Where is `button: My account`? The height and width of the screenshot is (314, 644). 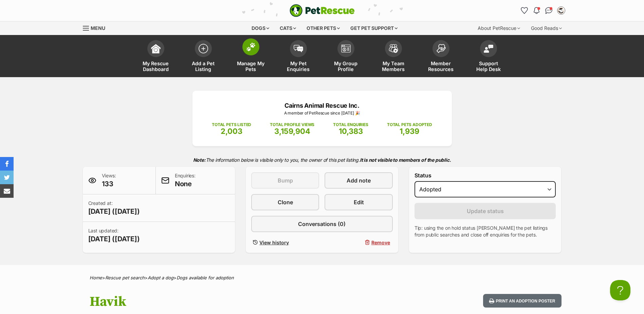
button: My account is located at coordinates (561, 10).